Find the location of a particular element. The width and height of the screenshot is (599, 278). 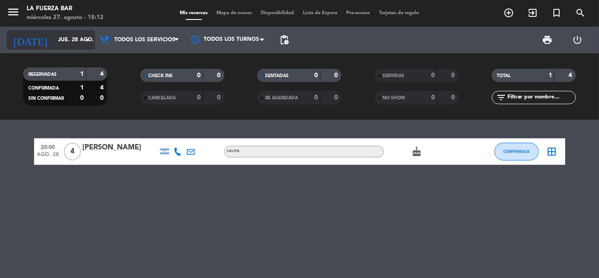

input: Filtrar por nombre... is located at coordinates (541, 97).